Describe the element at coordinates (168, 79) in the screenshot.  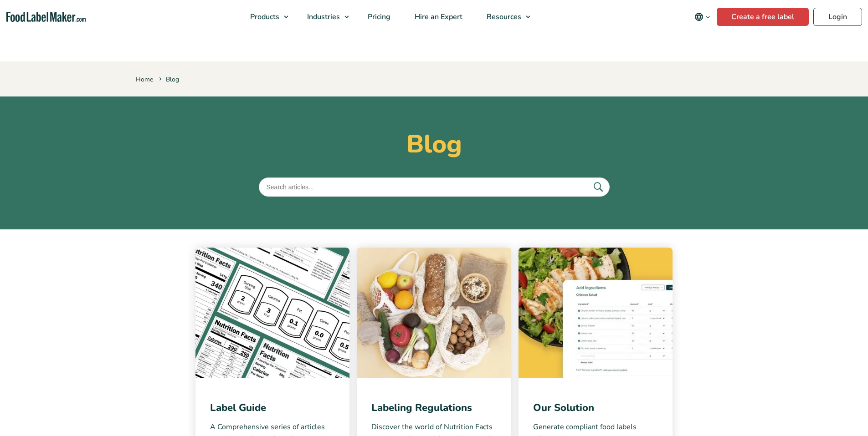
I see `span: Blog` at that location.